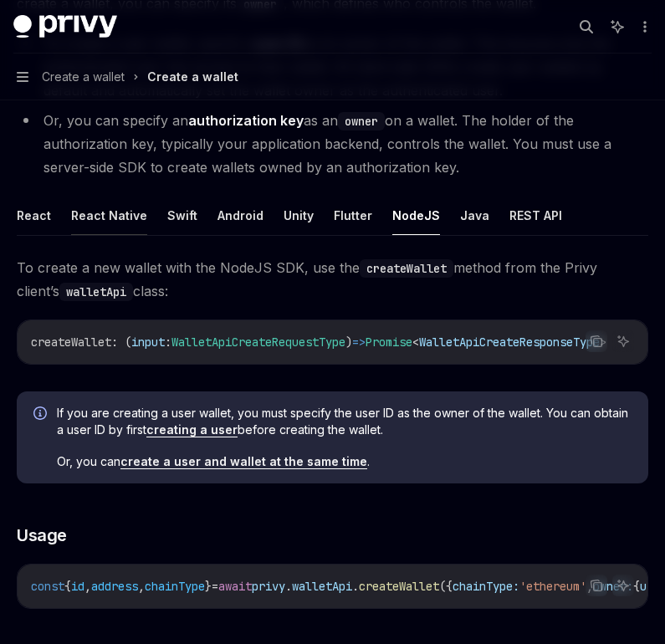 This screenshot has width=665, height=644. I want to click on span: Usage, so click(42, 535).